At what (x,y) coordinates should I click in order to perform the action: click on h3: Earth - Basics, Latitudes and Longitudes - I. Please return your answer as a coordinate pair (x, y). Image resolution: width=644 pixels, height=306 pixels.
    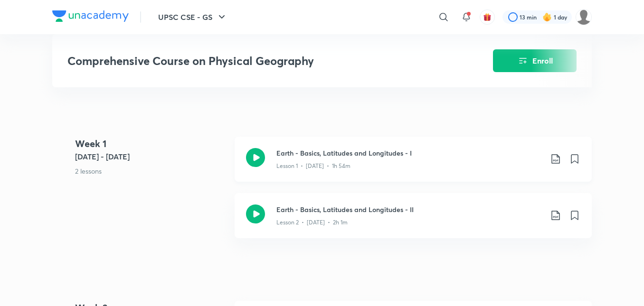
    Looking at the image, I should click on (409, 153).